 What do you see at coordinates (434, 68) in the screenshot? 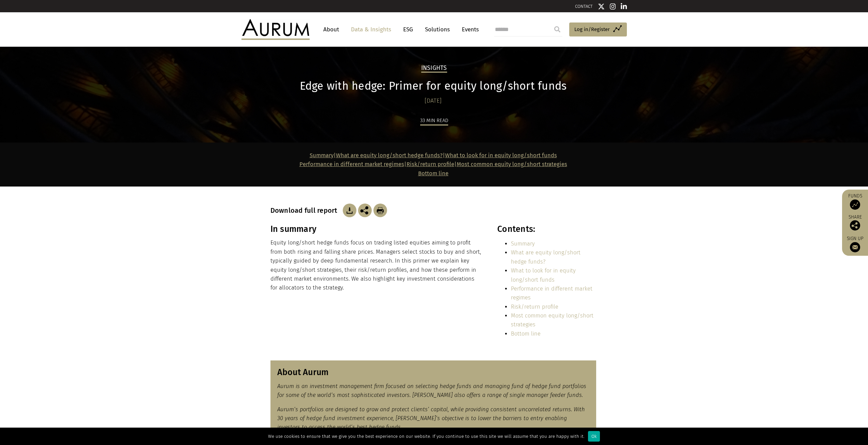
I see `h2: Insights` at bounding box center [434, 68].